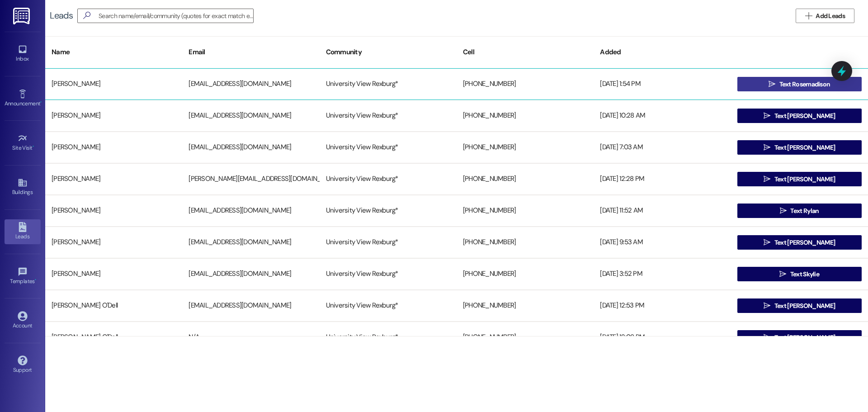 Image resolution: width=868 pixels, height=412 pixels. I want to click on span: Add Leads, so click(830, 16).